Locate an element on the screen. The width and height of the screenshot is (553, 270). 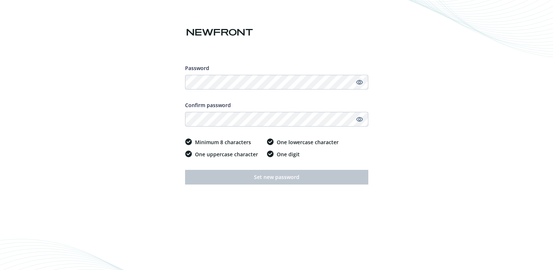
button: Set new password is located at coordinates (277, 177).